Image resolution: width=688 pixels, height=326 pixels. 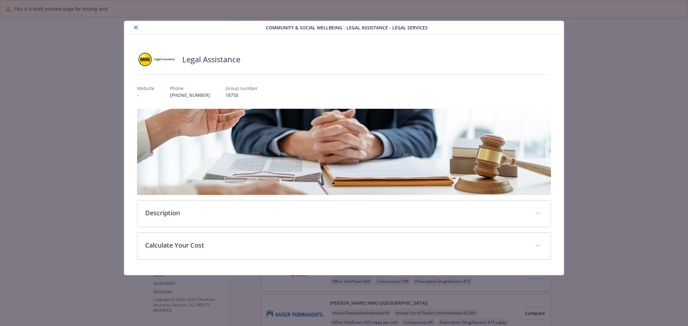 What do you see at coordinates (336, 213) in the screenshot?
I see `p: Description` at bounding box center [336, 213].